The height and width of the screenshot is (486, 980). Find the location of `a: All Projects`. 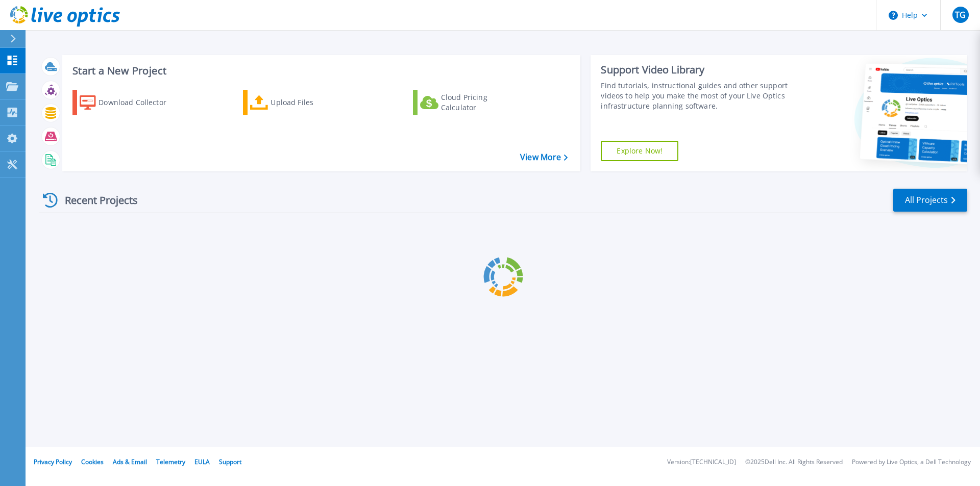

a: All Projects is located at coordinates (930, 200).